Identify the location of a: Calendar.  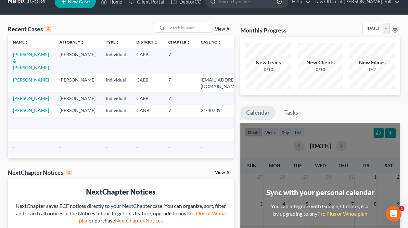
(258, 113).